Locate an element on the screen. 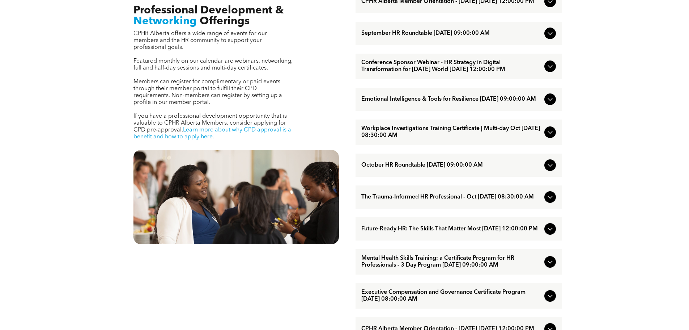 The image size is (689, 330). span: Offerings is located at coordinates (225, 21).